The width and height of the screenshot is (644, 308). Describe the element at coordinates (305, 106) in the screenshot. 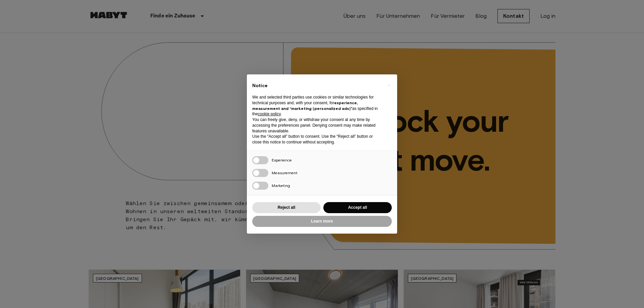

I see `strong: experience, measurement and “marketing (personalized ads)”` at that location.